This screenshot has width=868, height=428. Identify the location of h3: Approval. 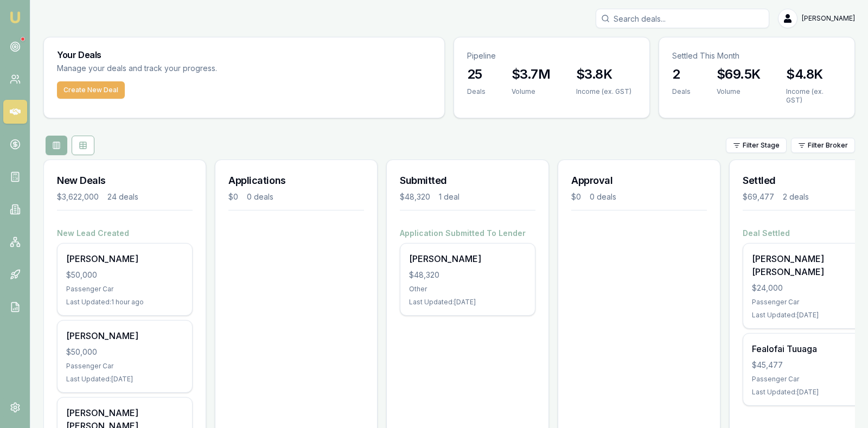
(640, 181).